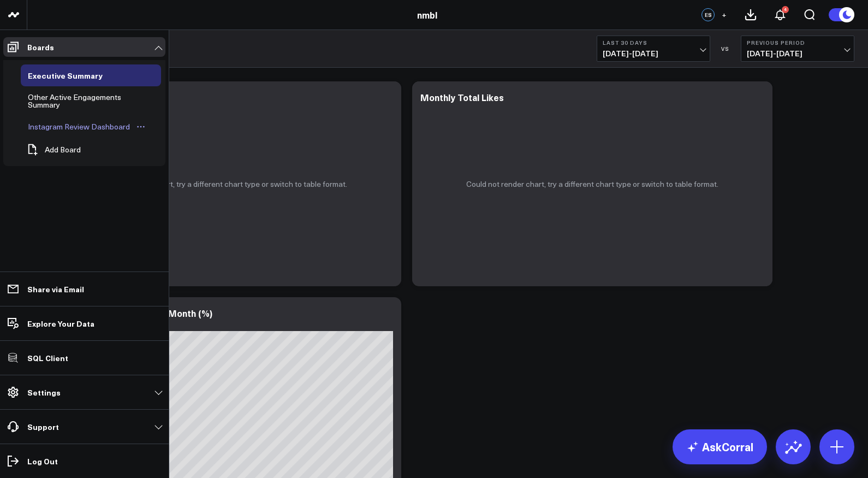 The image size is (868, 478). I want to click on p: Boards, so click(40, 47).